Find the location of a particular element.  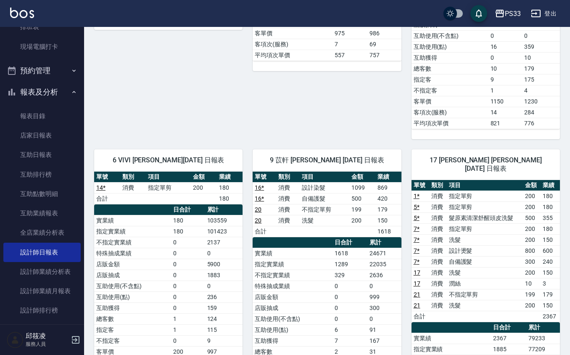

td: 1618 is located at coordinates (388, 231).